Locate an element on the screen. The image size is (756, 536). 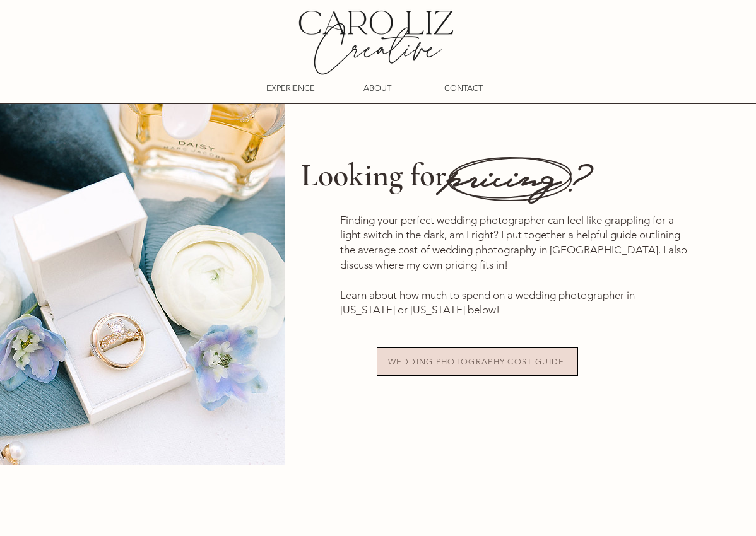
p: ABOUT is located at coordinates (377, 88).